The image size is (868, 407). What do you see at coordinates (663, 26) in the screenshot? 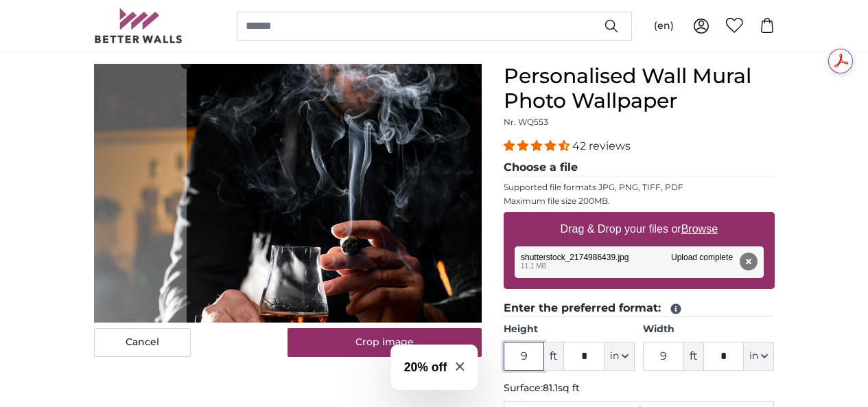
I see `button: (en)` at bounding box center [663, 26].